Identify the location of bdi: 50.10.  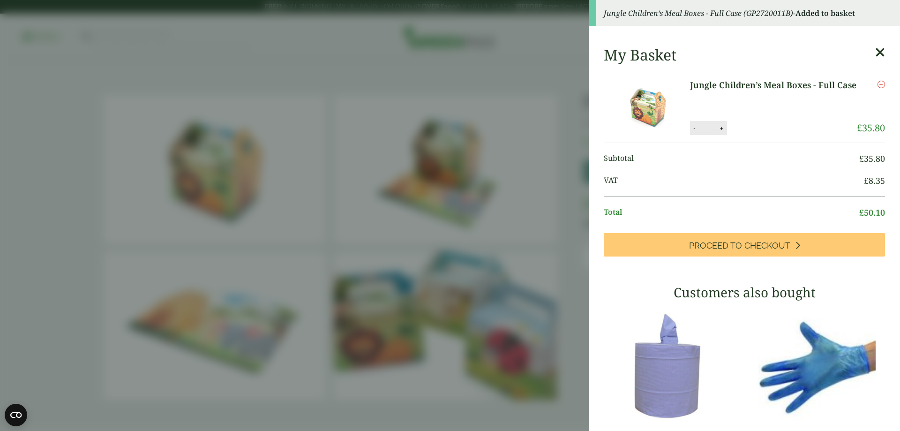
(872, 212).